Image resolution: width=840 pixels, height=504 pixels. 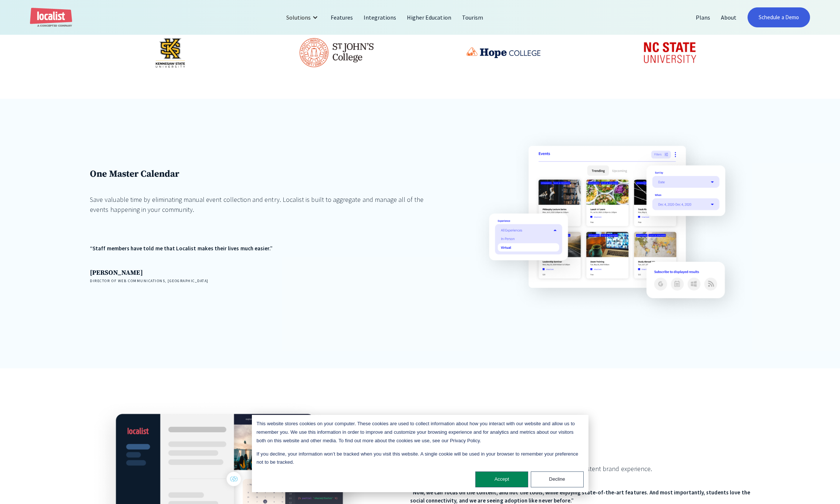 I want to click on button: Decline, so click(x=557, y=479).